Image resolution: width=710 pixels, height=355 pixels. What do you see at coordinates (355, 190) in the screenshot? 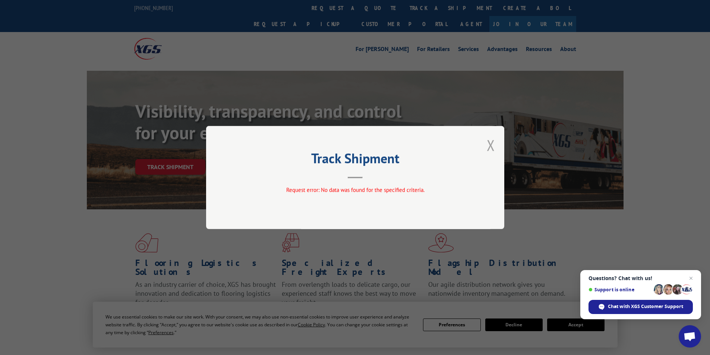
I see `span: Request error: No data was found for the specified criteria.` at bounding box center [355, 190].